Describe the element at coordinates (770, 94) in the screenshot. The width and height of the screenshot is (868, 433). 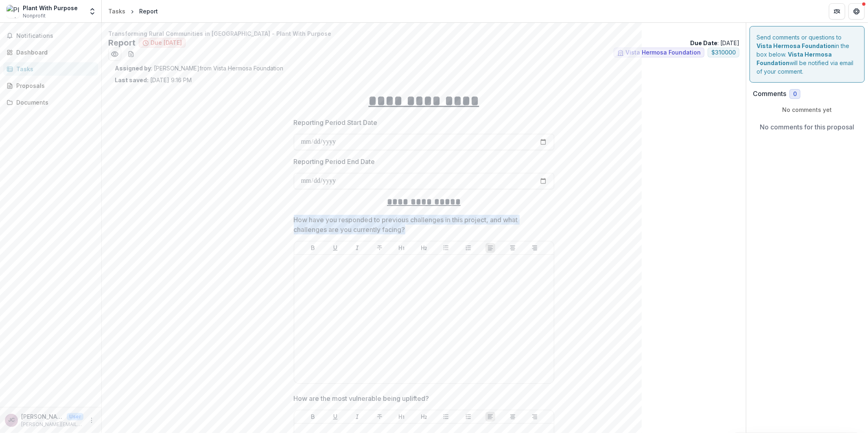
I see `h2: Comments` at that location.